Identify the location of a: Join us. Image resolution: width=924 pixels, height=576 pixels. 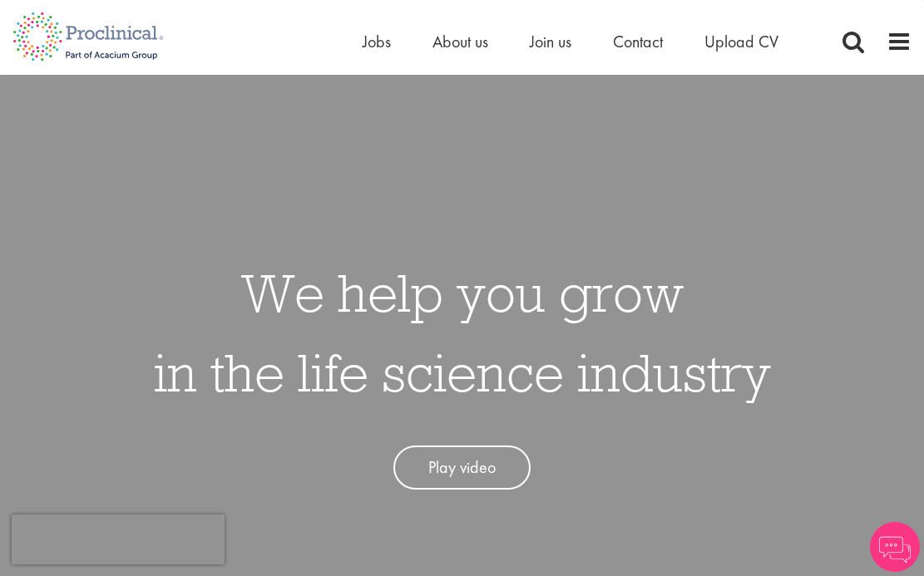
(550, 42).